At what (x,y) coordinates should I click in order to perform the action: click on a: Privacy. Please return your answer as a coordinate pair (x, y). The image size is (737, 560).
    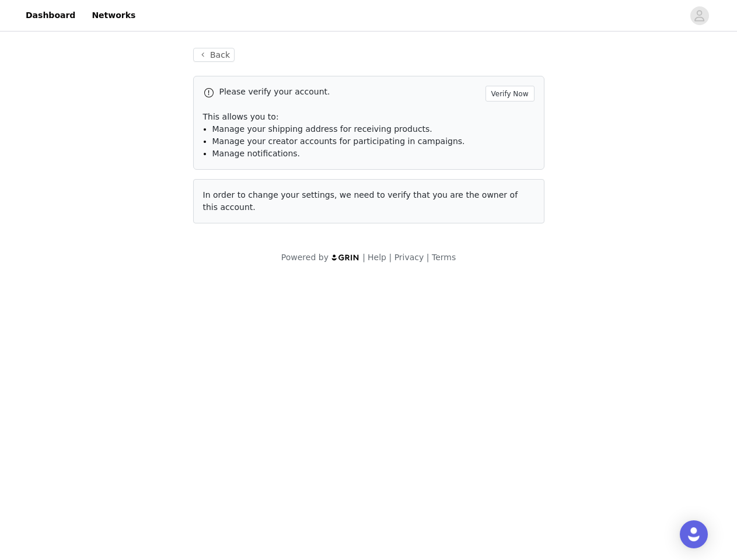
    Looking at the image, I should click on (409, 257).